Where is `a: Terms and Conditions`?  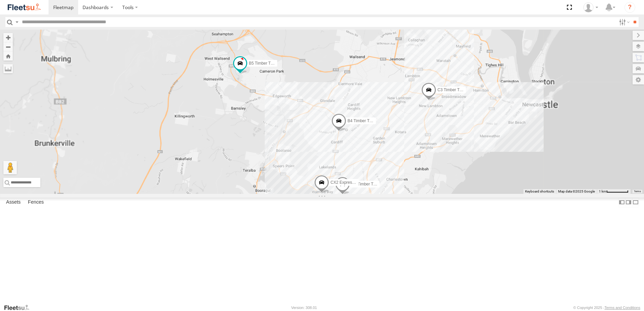 a: Terms and Conditions is located at coordinates (623, 308).